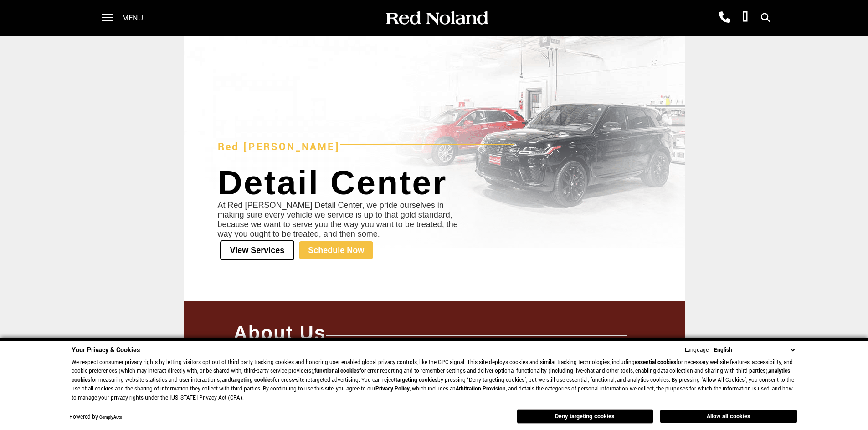 Image resolution: width=868 pixels, height=430 pixels. Describe the element at coordinates (392, 389) in the screenshot. I see `u: Privacy Policy` at that location.